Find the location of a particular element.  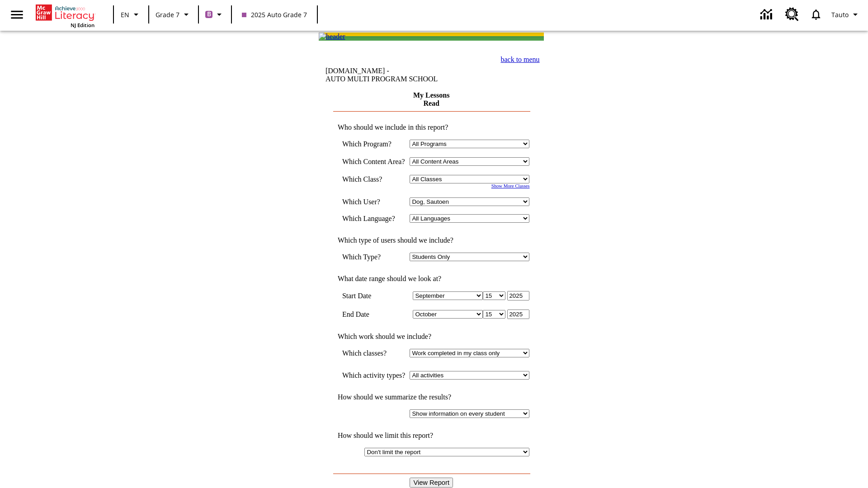

td: Which classes? is located at coordinates (374, 353).